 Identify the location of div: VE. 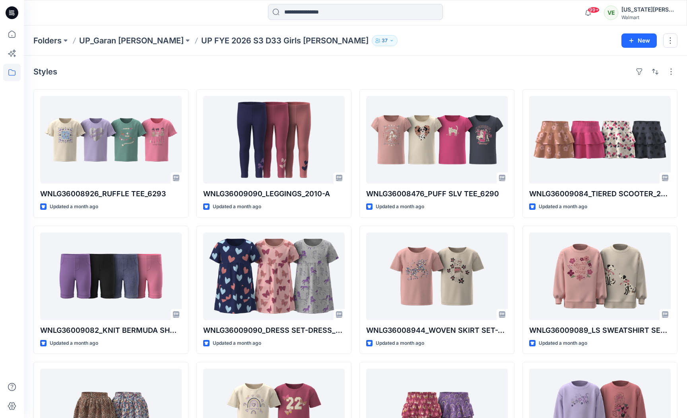
(611, 13).